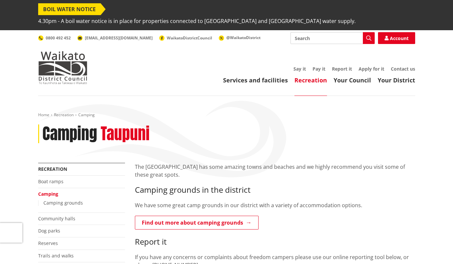  What do you see at coordinates (185, 38) in the screenshot?
I see `a: WaikatoDistrictCouncil` at bounding box center [185, 38].